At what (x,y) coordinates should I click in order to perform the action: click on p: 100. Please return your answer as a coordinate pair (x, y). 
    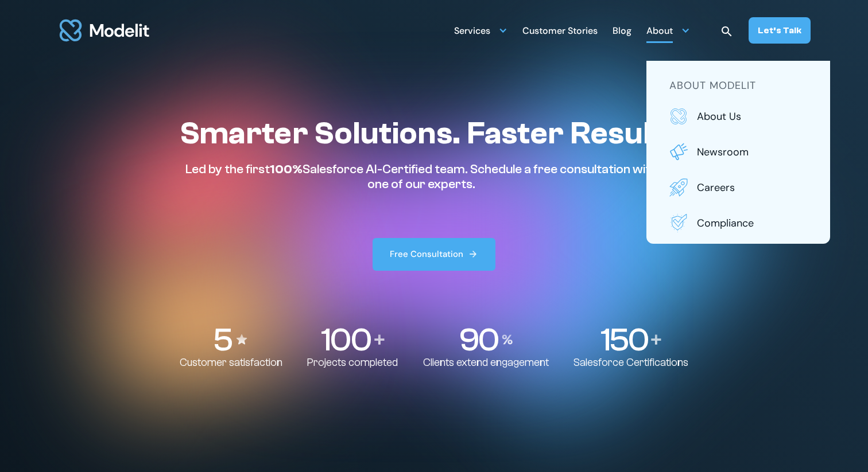
    Looking at the image, I should click on (346, 340).